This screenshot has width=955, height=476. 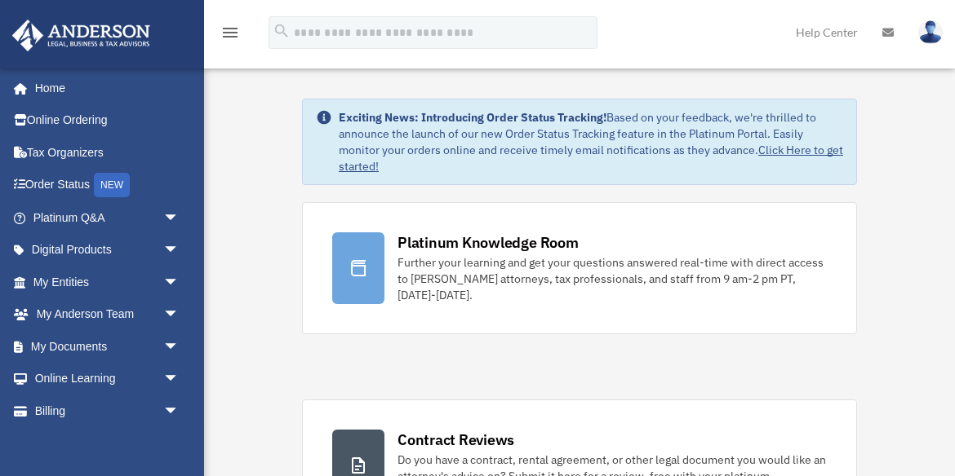 What do you see at coordinates (472, 117) in the screenshot?
I see `strong: Exciting News: Introducing Order Status Tracking!` at bounding box center [472, 117].